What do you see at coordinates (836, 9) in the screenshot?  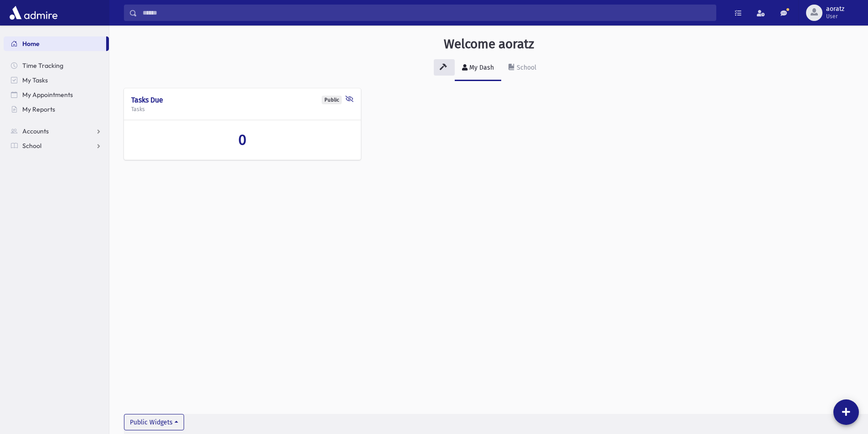 I see `span: aoratz` at bounding box center [836, 9].